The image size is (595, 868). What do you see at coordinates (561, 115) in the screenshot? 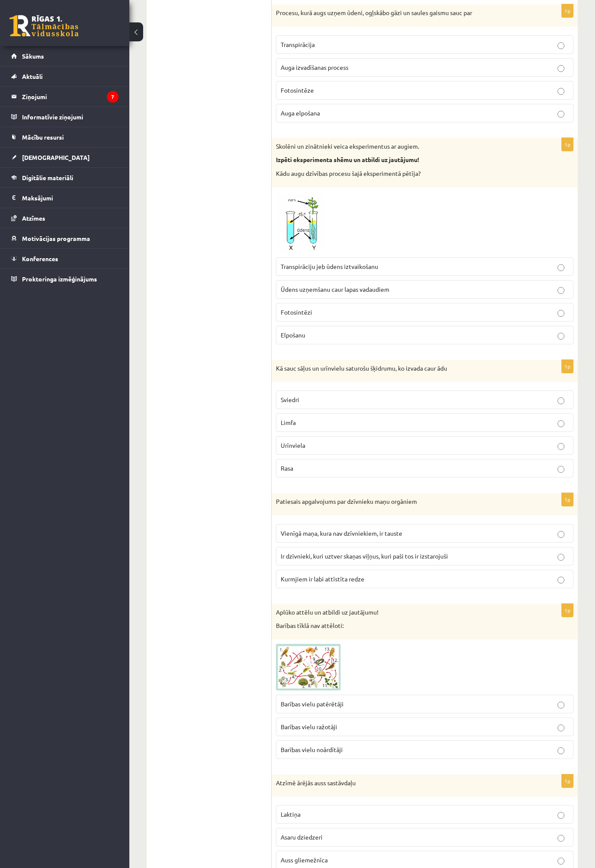
I see `input: Auga elpošana` at bounding box center [561, 115].